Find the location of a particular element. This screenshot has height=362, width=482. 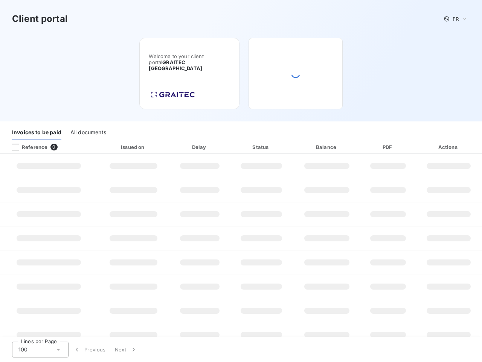

div: Issued on is located at coordinates (133, 147).